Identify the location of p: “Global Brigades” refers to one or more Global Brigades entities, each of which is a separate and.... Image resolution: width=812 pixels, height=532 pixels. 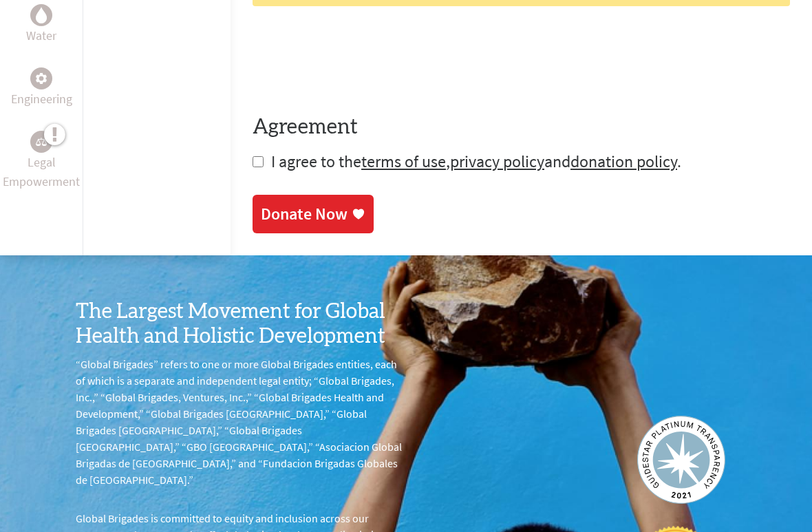
(241, 422).